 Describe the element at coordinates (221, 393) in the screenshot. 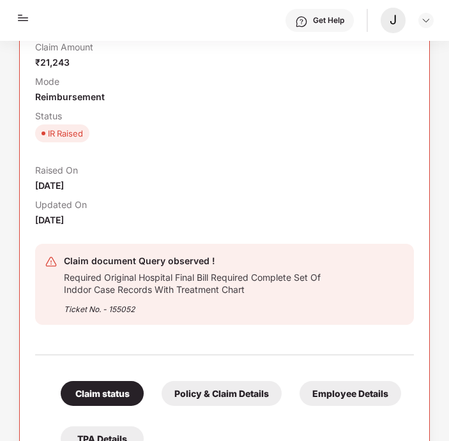

I see `div: Policy & Claim Details` at that location.